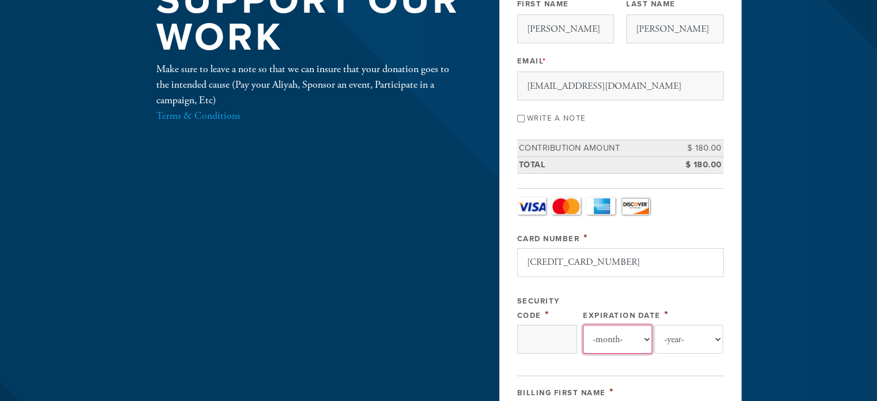  I want to click on td: Contribution Amount, so click(594, 148).